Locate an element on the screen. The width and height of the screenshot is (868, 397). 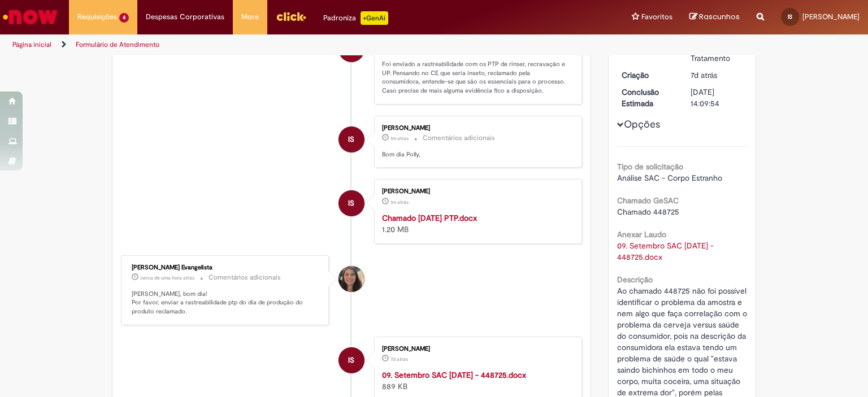
p: Bom dia Polly, is located at coordinates (476, 154).